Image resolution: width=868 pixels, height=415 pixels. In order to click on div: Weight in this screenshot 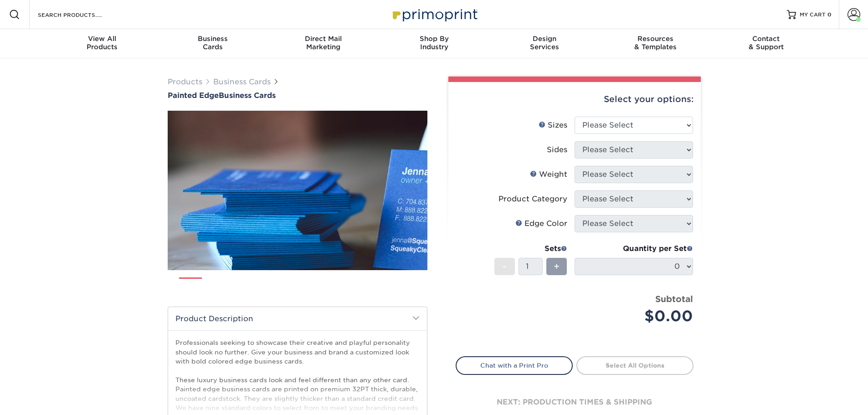, I will do `click(549, 175)`.